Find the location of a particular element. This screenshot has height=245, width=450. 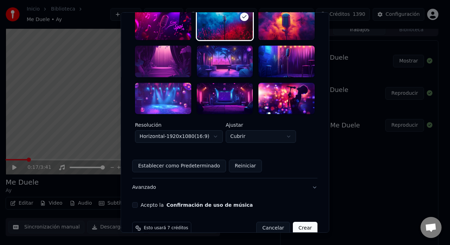

button: Crear is located at coordinates (305, 228).